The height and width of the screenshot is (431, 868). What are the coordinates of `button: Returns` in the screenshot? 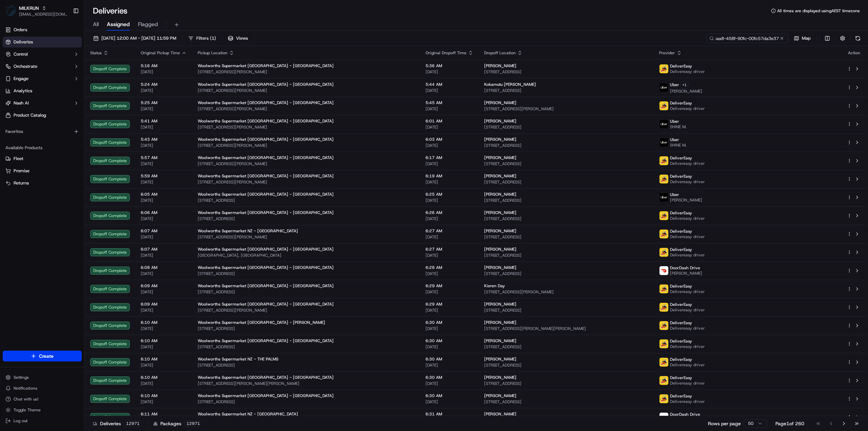 It's located at (42, 183).